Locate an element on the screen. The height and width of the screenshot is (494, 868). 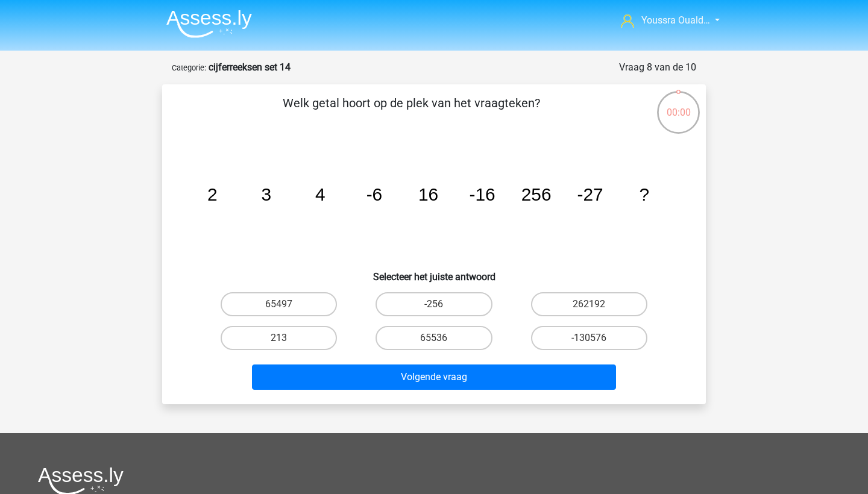
div: Vraag 8 van de 10 is located at coordinates (658, 68).